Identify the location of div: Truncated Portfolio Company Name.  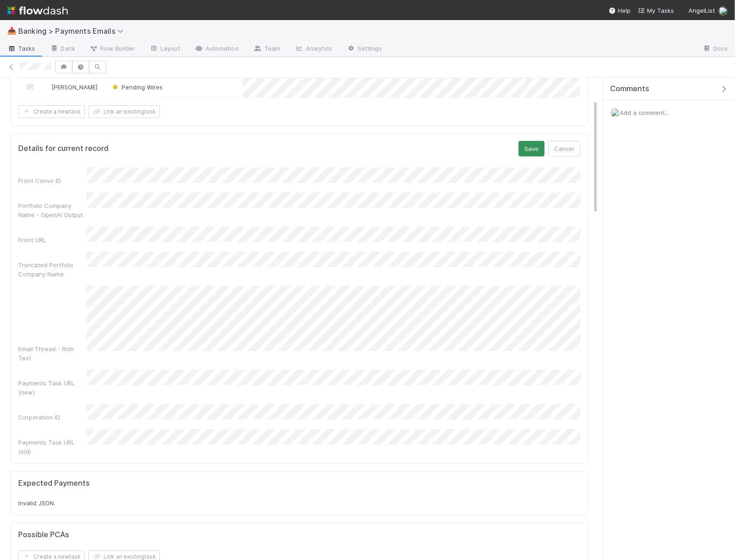
(52, 270).